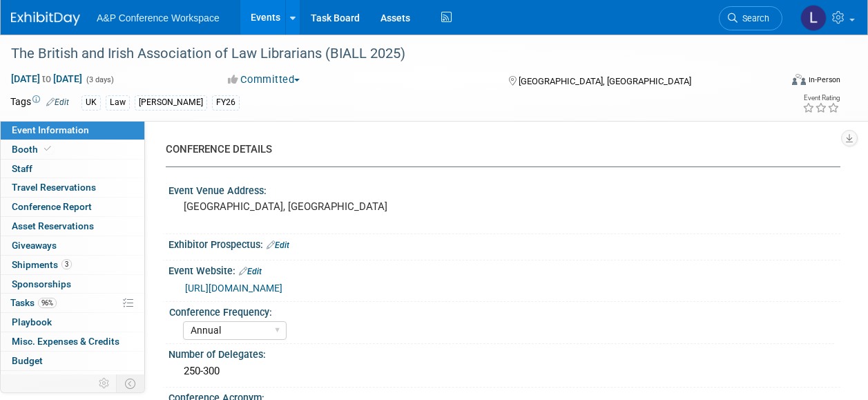  Describe the element at coordinates (72, 207) in the screenshot. I see `a: Conference Report` at that location.